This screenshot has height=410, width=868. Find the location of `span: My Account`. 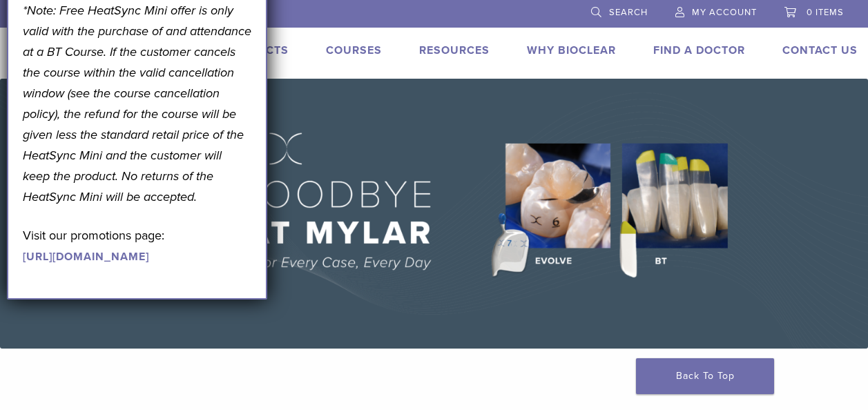

span: My Account is located at coordinates (724, 12).